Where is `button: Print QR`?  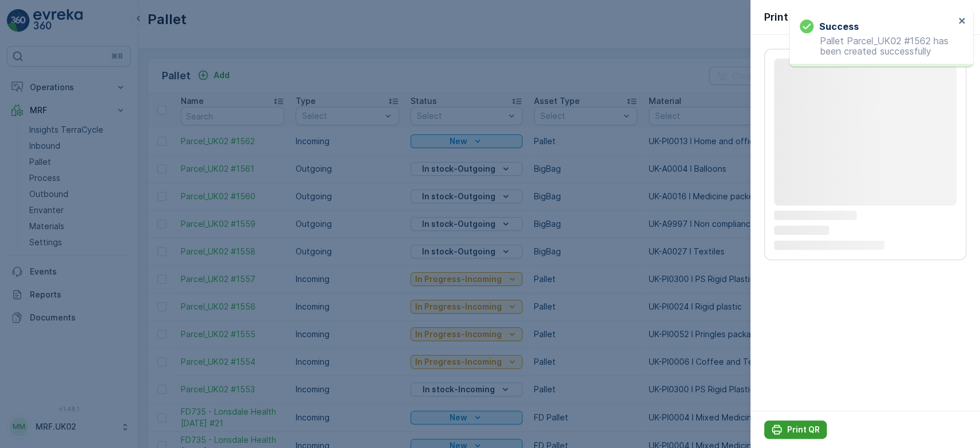
button: Print QR is located at coordinates (795, 429).